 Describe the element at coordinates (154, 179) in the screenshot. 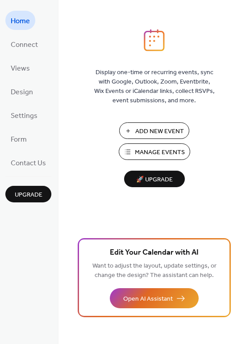

I see `button: 🚀 Upgrade` at that location.